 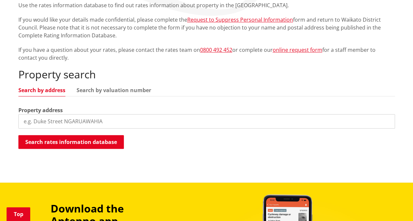 What do you see at coordinates (207, 122) in the screenshot?
I see `input: e.g. Duke Street NGARUAWAHIA` at bounding box center [207, 122].